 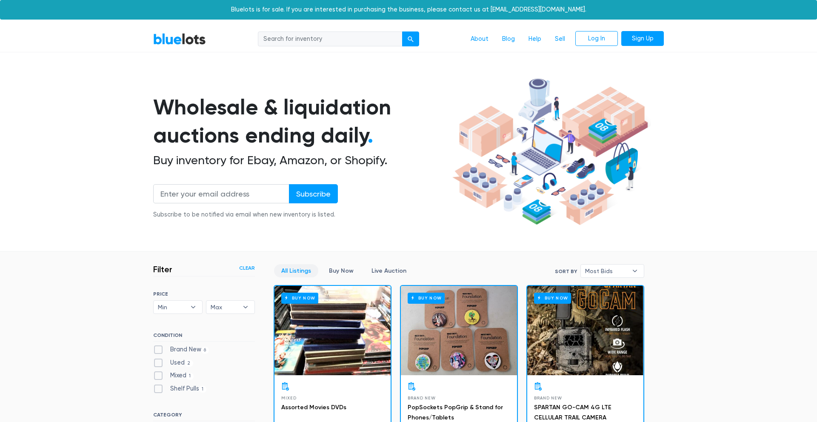 What do you see at coordinates (535, 39) in the screenshot?
I see `a: Help` at bounding box center [535, 39].